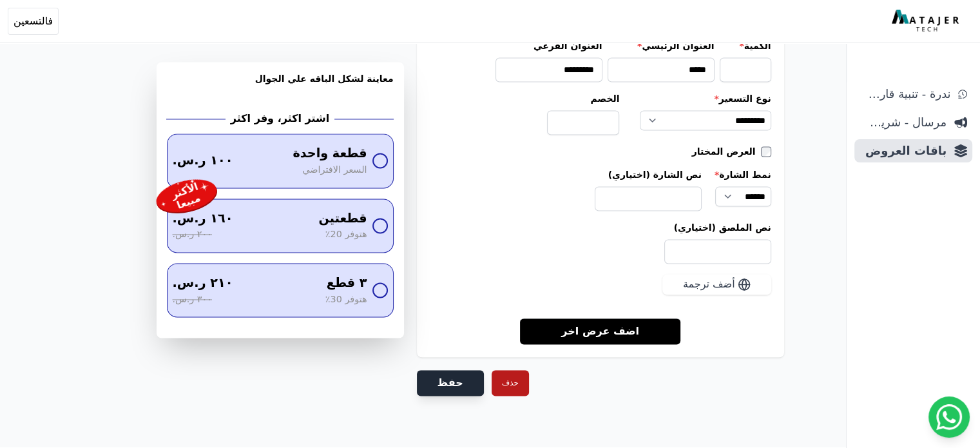 The width and height of the screenshot is (980, 448). Describe the element at coordinates (510, 383) in the screenshot. I see `button: حذف` at that location.